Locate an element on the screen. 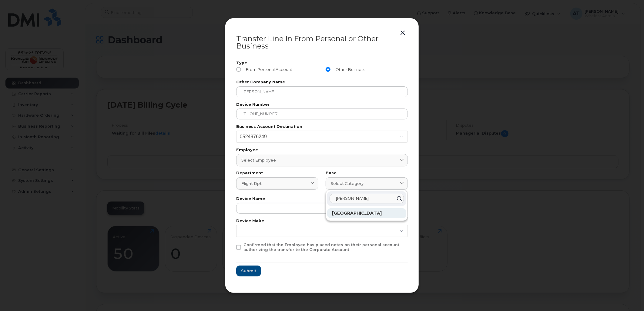 This screenshot has height=311, width=644. input: From Personal Account is located at coordinates (239, 69).